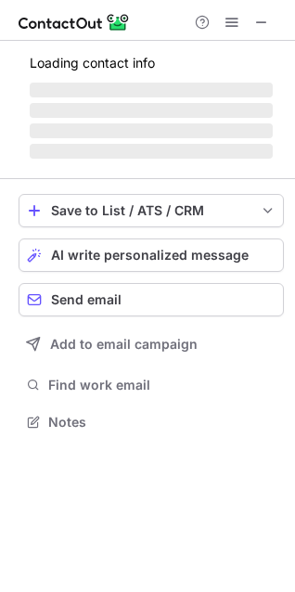 Image resolution: width=295 pixels, height=592 pixels. Describe the element at coordinates (86, 300) in the screenshot. I see `span: Send email` at that location.